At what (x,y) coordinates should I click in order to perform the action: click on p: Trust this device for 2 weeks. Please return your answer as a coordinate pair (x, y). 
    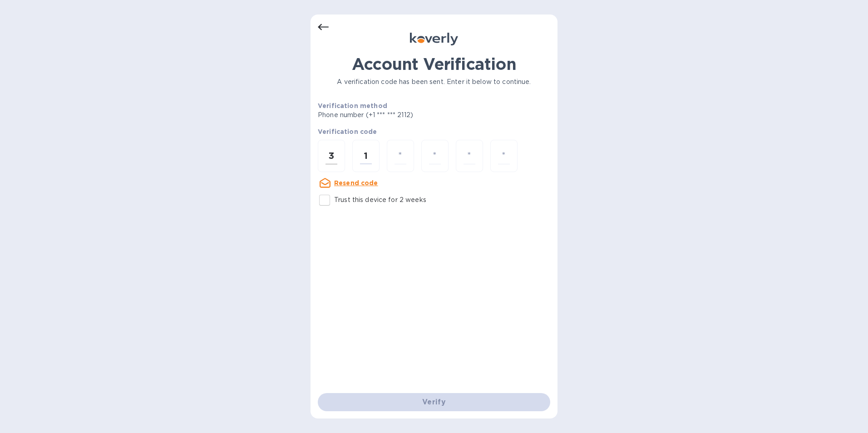
    Looking at the image, I should click on (380, 200).